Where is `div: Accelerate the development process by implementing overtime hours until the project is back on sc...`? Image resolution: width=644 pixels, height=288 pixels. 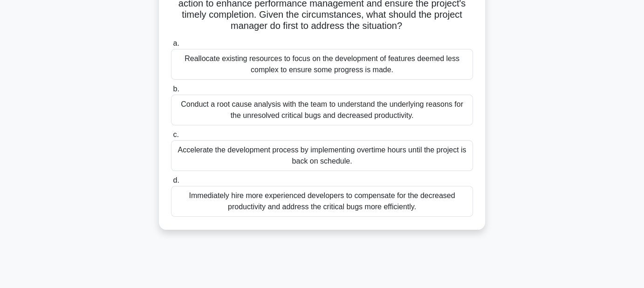
div: Accelerate the development process by implementing overtime hours until the project is back on sc... is located at coordinates (322, 156).